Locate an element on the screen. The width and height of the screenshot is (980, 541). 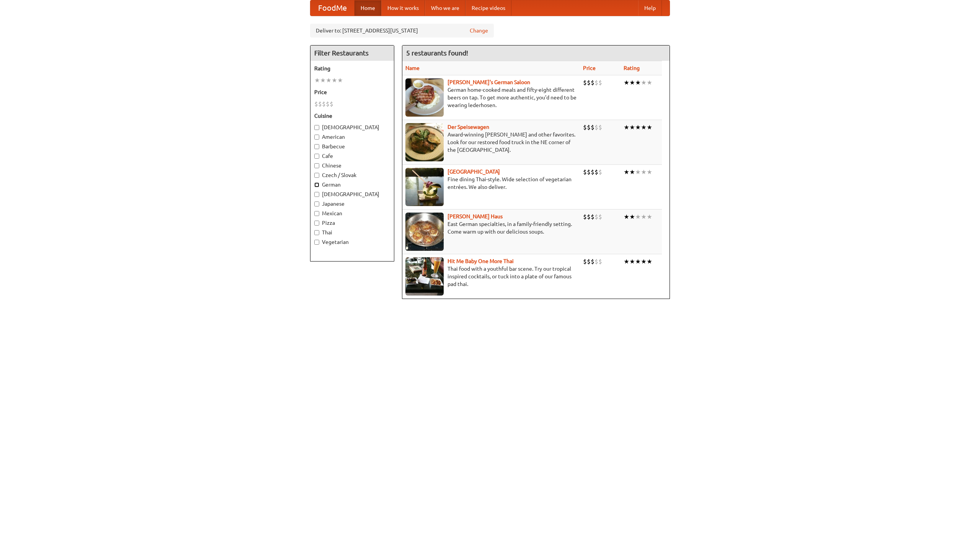
input: German is located at coordinates (316, 185).